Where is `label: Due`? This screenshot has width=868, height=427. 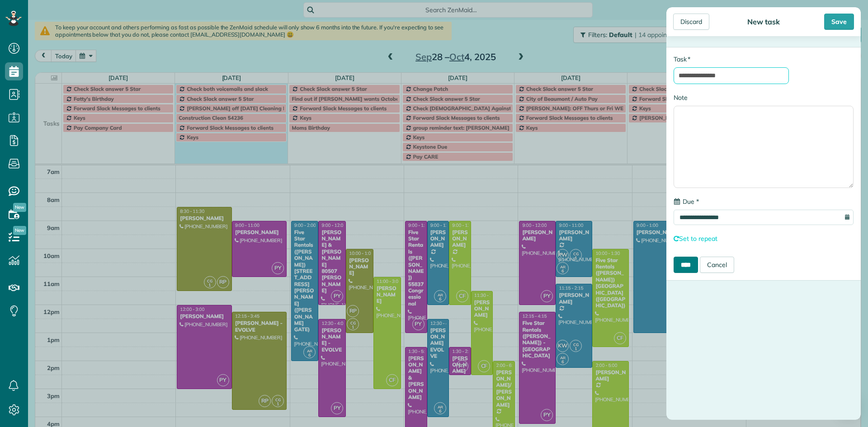
label: Due is located at coordinates (686, 202).